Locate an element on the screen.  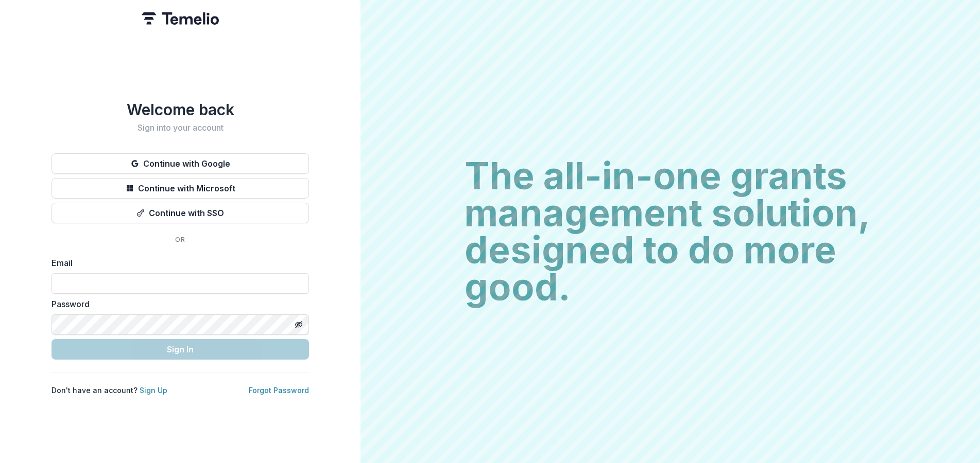
button: Sign In is located at coordinates (180, 349).